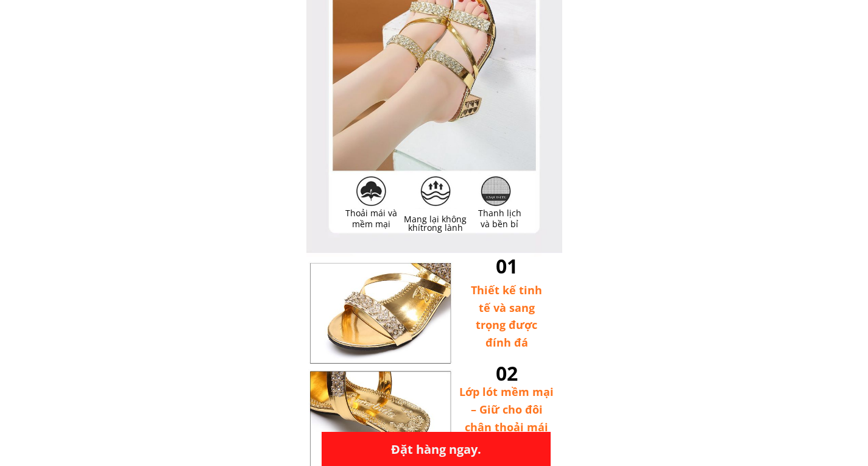 Image resolution: width=868 pixels, height=466 pixels. I want to click on font: 02, so click(507, 373).